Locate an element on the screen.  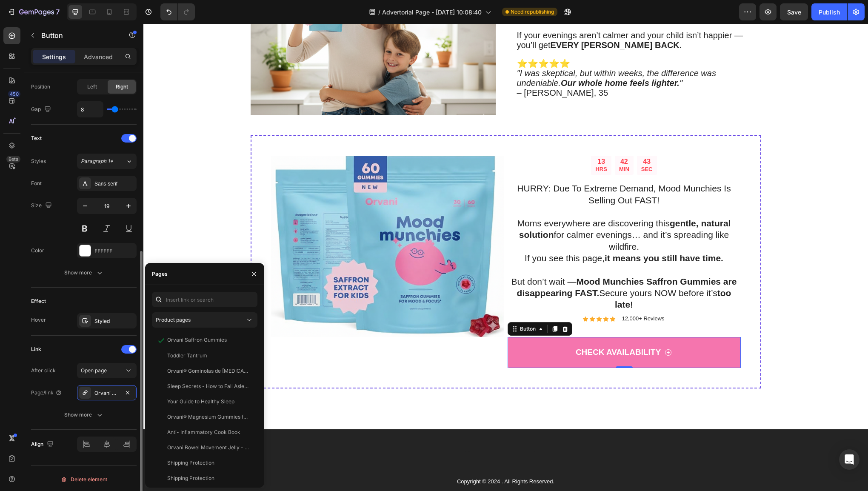
span: Need republishing is located at coordinates (532, 12).